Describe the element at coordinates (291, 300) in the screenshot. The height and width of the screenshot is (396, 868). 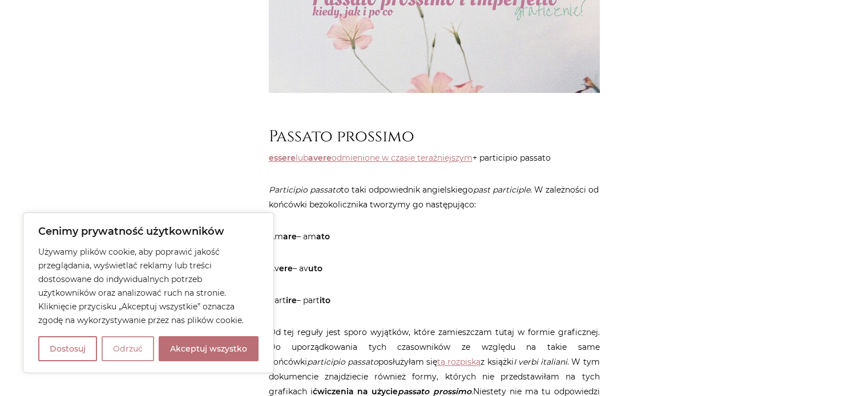
I see `strong: ire` at that location.